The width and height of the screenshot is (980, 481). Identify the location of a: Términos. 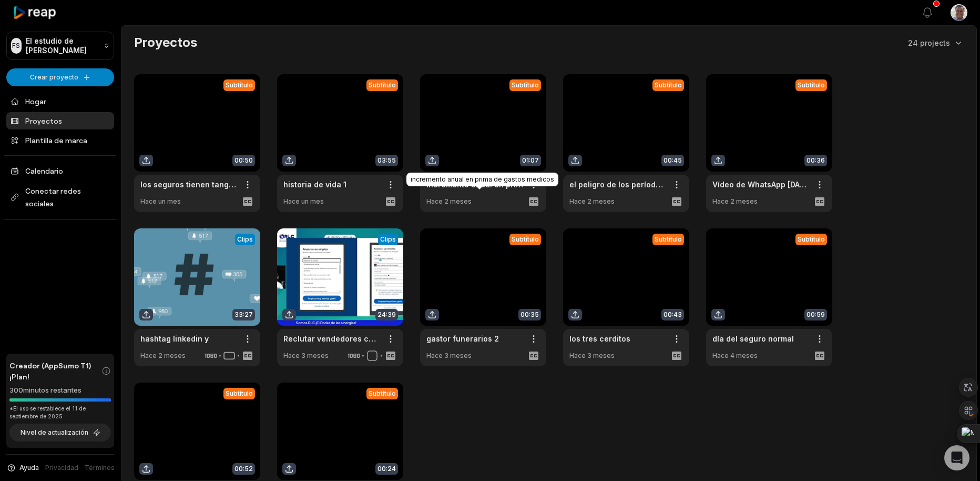
(99, 468).